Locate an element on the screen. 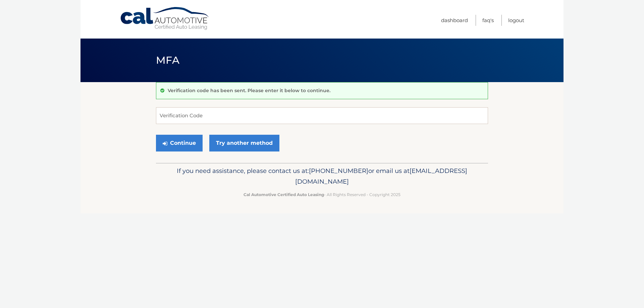 Image resolution: width=644 pixels, height=308 pixels. span: MFA is located at coordinates (168, 60).